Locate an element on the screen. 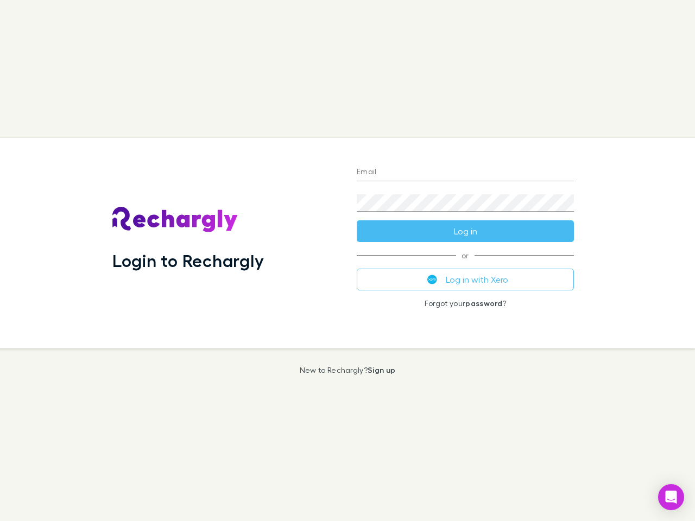 The width and height of the screenshot is (695, 521). span: or is located at coordinates (465, 255).